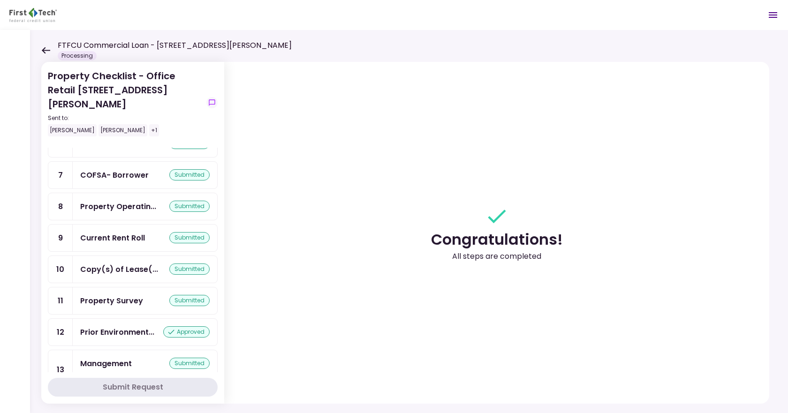  What do you see at coordinates (133, 301) in the screenshot?
I see `a: 11Property Surveysubmitted` at bounding box center [133, 301].